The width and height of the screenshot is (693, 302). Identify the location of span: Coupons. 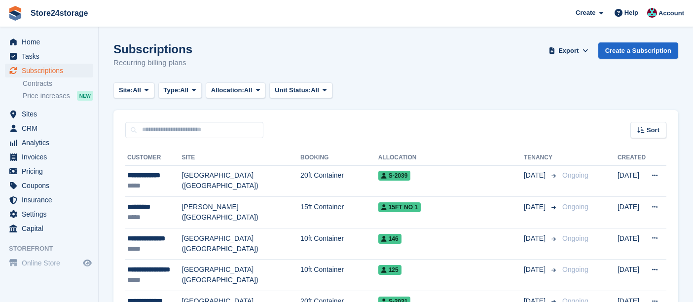
(51, 186).